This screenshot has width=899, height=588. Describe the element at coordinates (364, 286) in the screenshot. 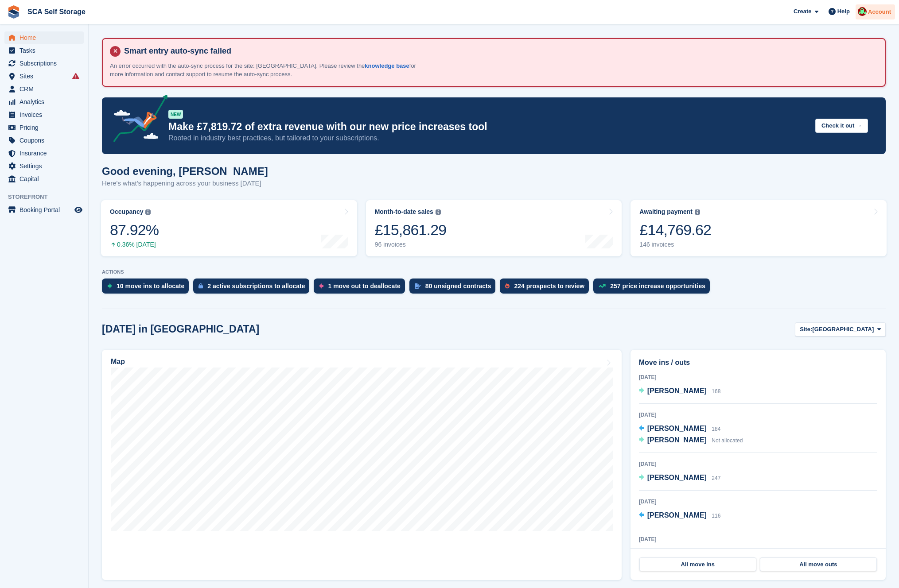

I see `div: 1 move out to deallocate` at that location.